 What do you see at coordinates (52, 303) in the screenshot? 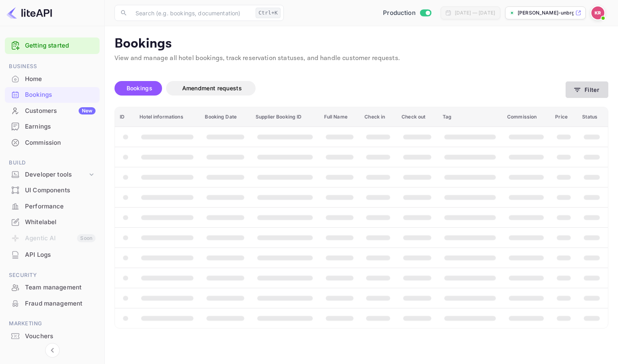
I see `a: Fraud management` at bounding box center [52, 303].